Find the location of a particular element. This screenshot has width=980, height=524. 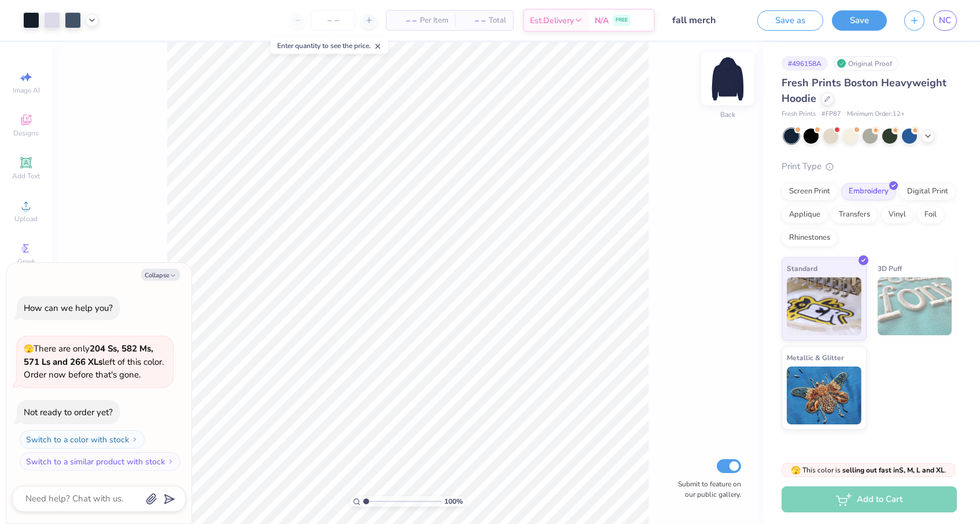

span: 100 % is located at coordinates (454, 501).